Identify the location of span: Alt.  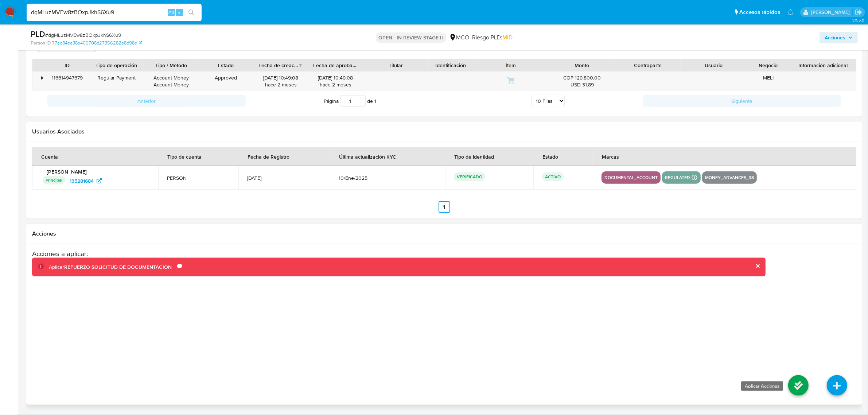
(171, 12).